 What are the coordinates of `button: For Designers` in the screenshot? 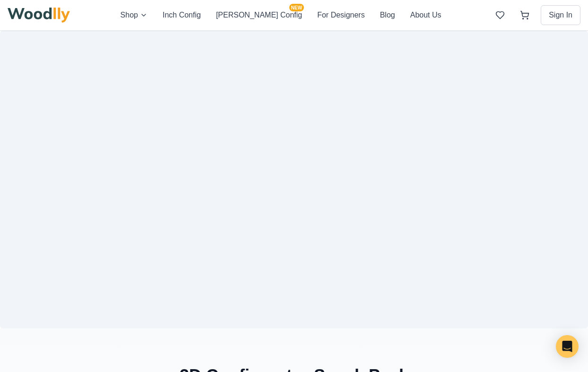 It's located at (341, 15).